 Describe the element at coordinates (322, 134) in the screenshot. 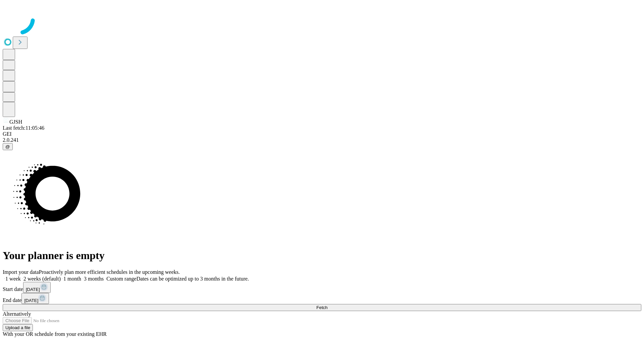

I see `div: GEI` at that location.